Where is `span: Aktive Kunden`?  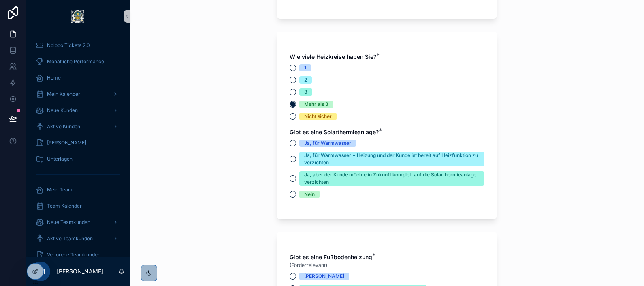 span: Aktive Kunden is located at coordinates (64, 126).